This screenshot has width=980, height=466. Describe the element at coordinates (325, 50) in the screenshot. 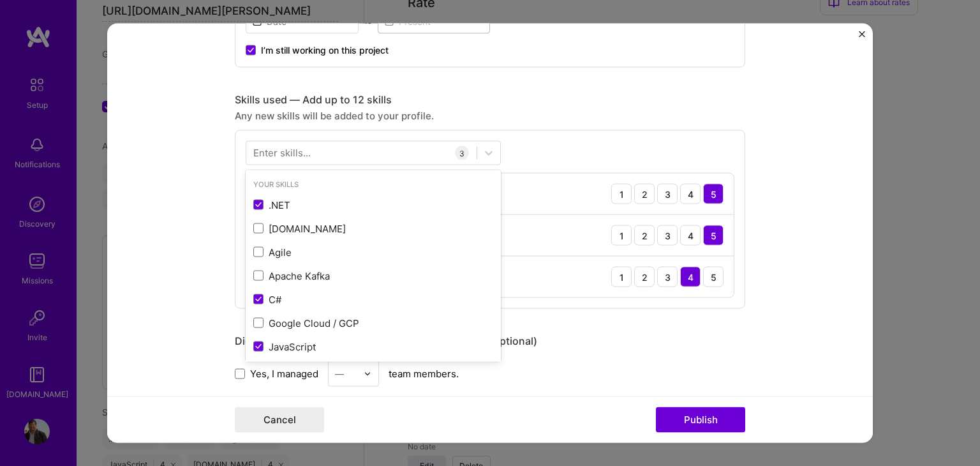

I see `span: I’m still working on this project` at that location.